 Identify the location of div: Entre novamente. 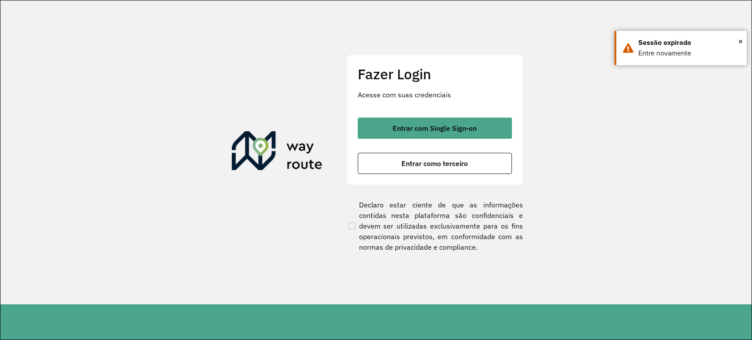
(689, 53).